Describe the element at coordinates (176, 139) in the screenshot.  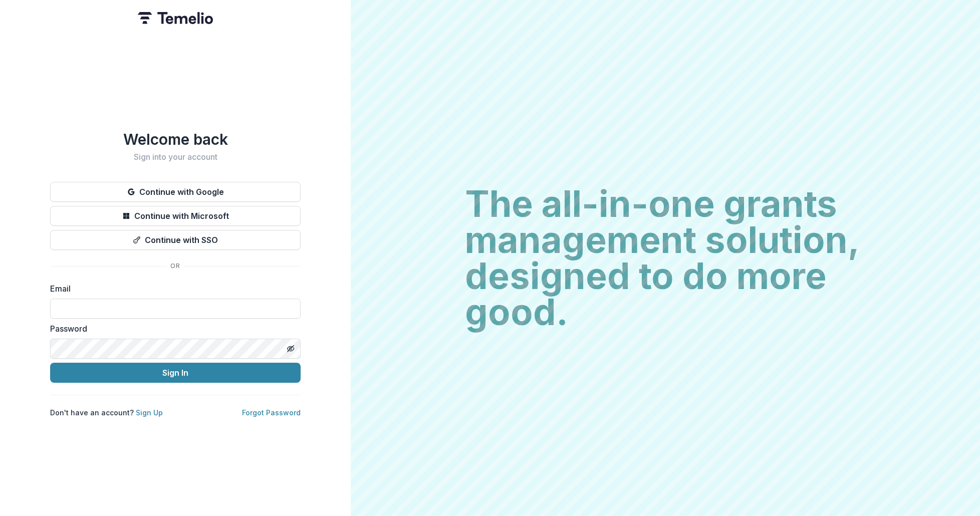
I see `h1: Welcome back` at that location.